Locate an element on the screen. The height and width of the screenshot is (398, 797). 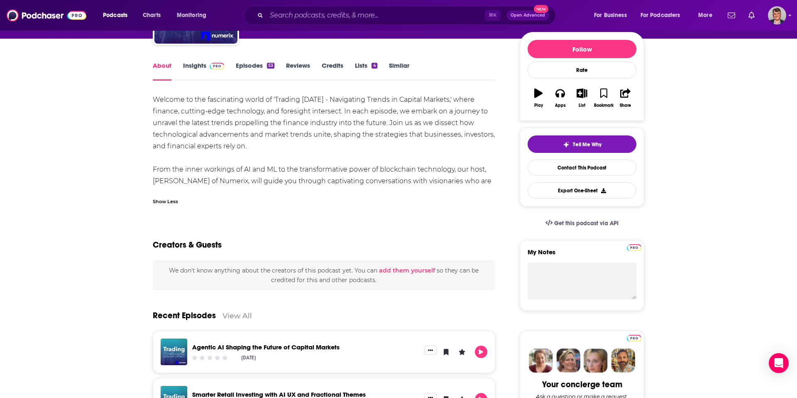
div: Search podcasts, credits, & more... is located at coordinates (408, 15).